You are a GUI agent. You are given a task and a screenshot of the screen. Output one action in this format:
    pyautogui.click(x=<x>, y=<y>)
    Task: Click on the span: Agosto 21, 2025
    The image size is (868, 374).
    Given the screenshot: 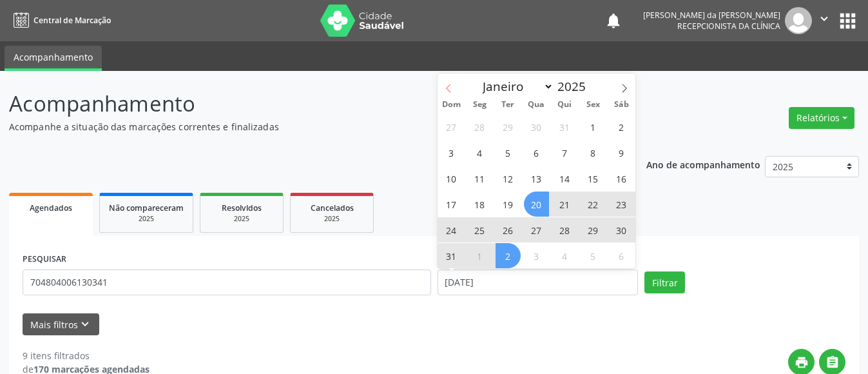 What is the action you would take?
    pyautogui.click(x=565, y=204)
    